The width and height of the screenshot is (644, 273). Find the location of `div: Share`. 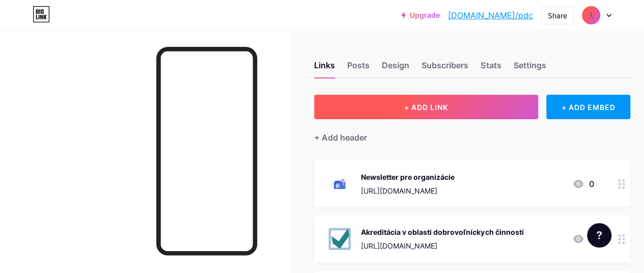

div: Share is located at coordinates (557, 15).